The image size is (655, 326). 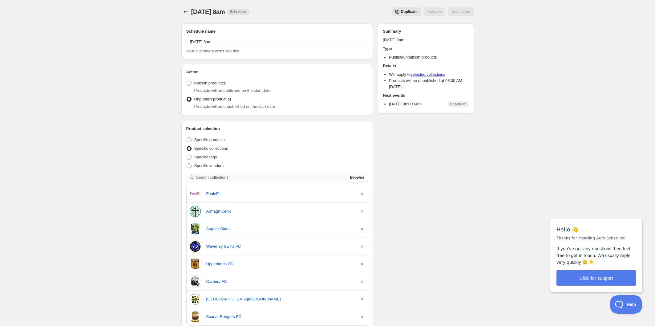 I want to click on button: Secondary action label, so click(x=407, y=12).